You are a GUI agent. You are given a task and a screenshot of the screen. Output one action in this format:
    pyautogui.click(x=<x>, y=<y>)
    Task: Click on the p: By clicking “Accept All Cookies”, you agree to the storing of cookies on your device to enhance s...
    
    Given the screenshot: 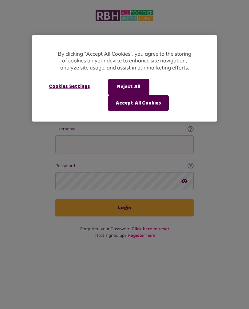 What is the action you would take?
    pyautogui.click(x=124, y=61)
    